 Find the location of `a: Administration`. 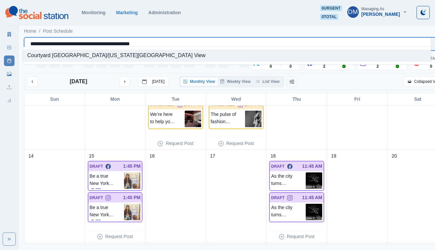

a: Administration is located at coordinates (165, 13).